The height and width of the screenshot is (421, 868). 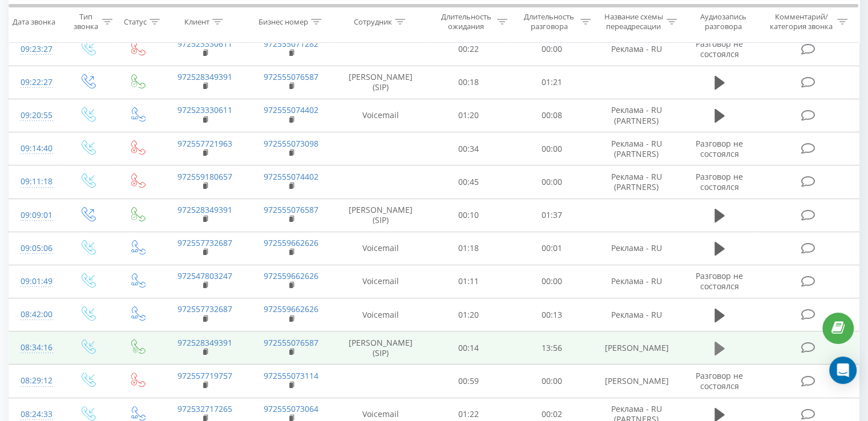 What do you see at coordinates (291, 408) in the screenshot?
I see `a: 972555073064` at bounding box center [291, 408].